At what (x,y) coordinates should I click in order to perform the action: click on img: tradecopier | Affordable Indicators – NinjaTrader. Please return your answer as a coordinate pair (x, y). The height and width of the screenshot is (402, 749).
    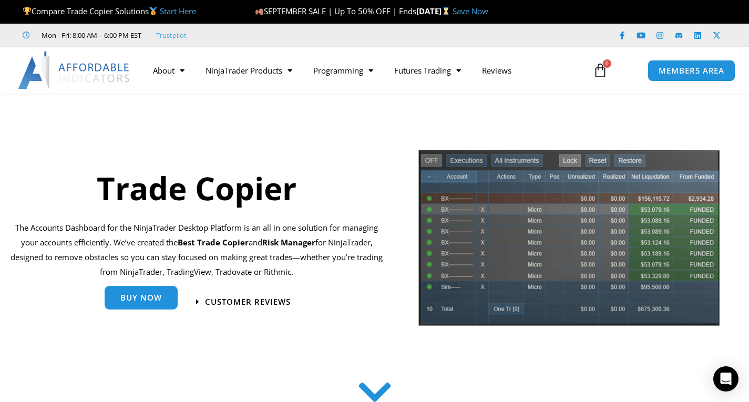
    Looking at the image, I should click on (569, 241).